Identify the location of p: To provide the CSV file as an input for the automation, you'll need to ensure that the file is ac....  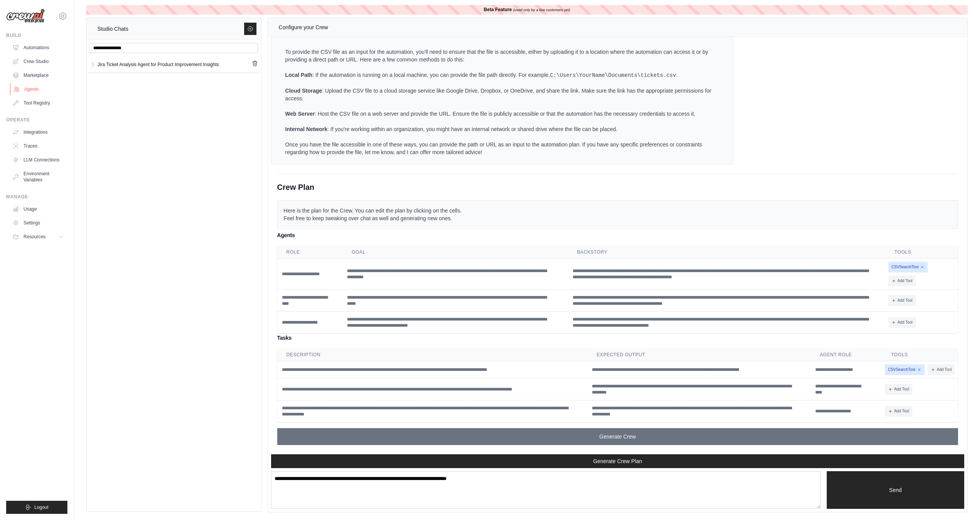
(501, 56).